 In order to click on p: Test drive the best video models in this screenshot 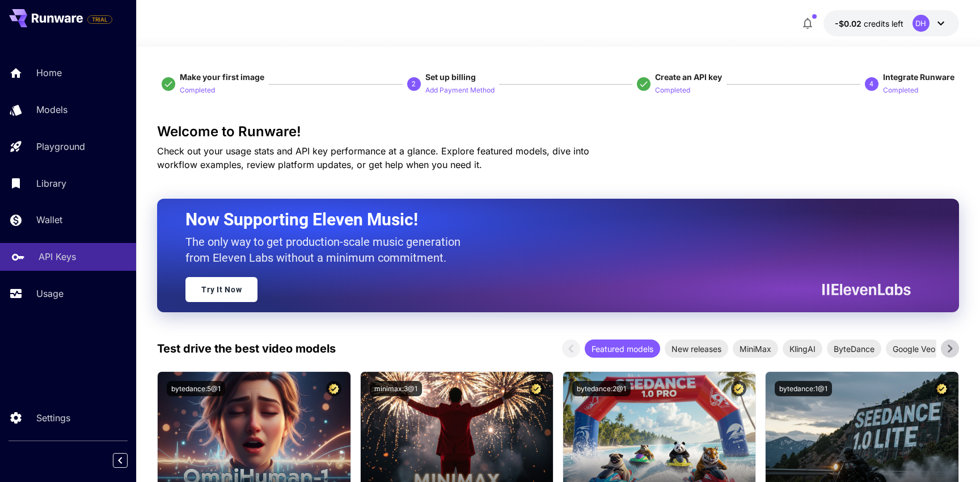, I will do `click(247, 349)`.